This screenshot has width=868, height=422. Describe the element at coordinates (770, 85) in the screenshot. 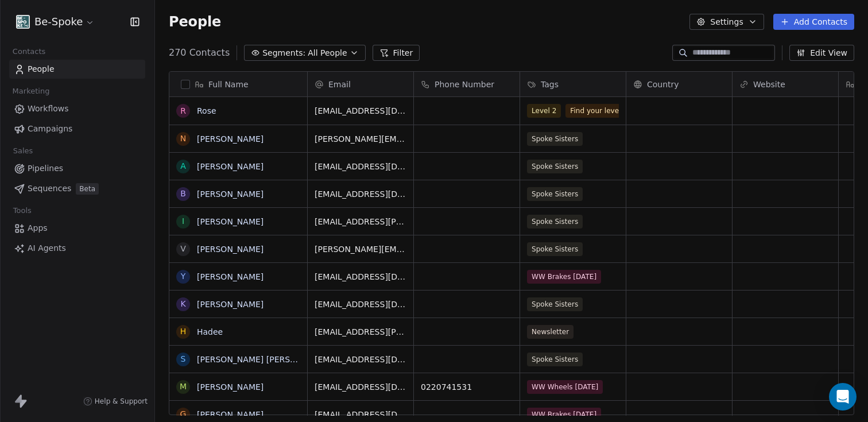

I see `span: Website` at that location.